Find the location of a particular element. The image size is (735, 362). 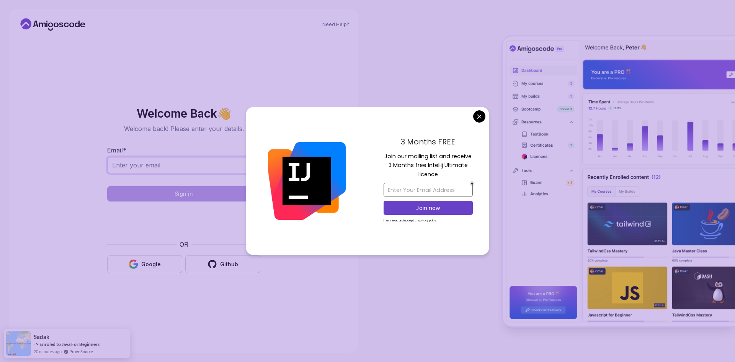

a: ProveSource is located at coordinates (81, 351).